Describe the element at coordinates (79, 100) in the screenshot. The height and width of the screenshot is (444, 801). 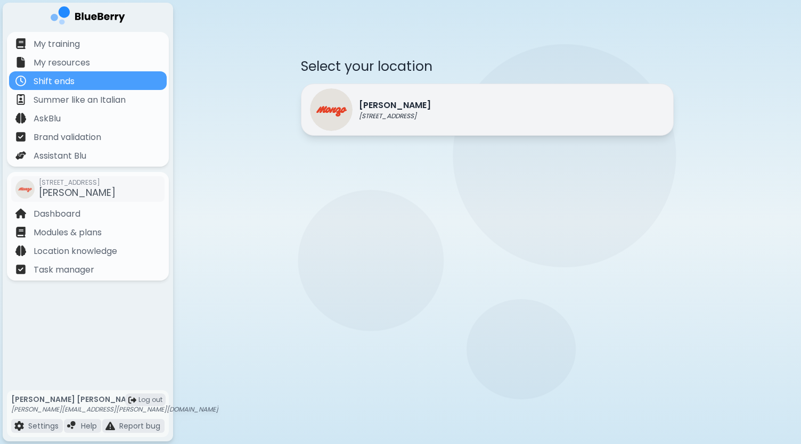
I see `p: Summer like an Italian` at that location.